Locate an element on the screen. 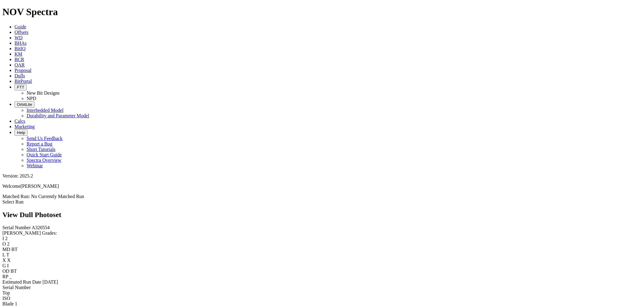  h2: View Dull Photoset is located at coordinates (322, 215).